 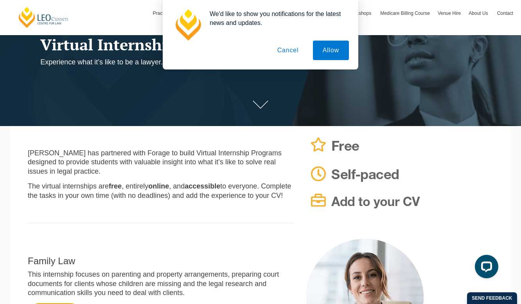 I want to click on p: The virtual internships are , entirely , and to everyone. Complete the tasks in your own time (wi..., so click(x=161, y=191).